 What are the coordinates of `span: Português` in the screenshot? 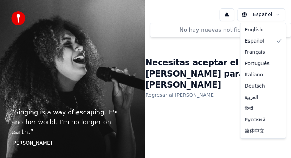 It's located at (258, 64).